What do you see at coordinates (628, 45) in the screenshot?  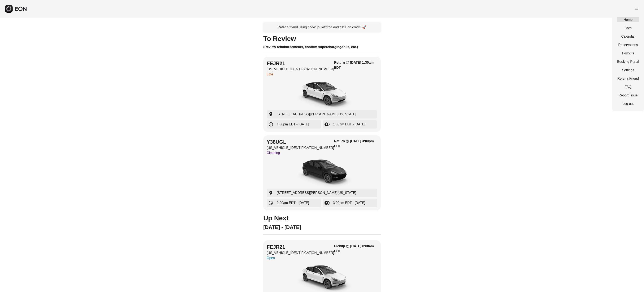 I see `a: Reservations` at bounding box center [628, 45].